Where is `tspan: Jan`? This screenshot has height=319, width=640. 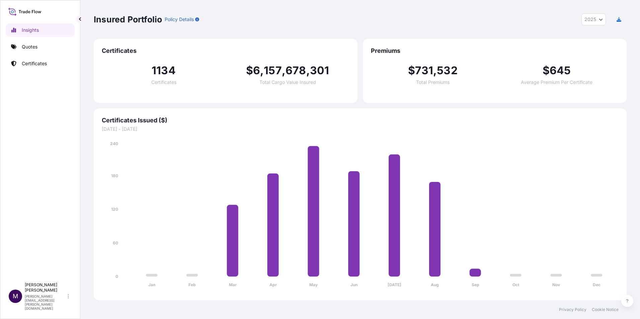 tspan: Jan is located at coordinates (152, 285).